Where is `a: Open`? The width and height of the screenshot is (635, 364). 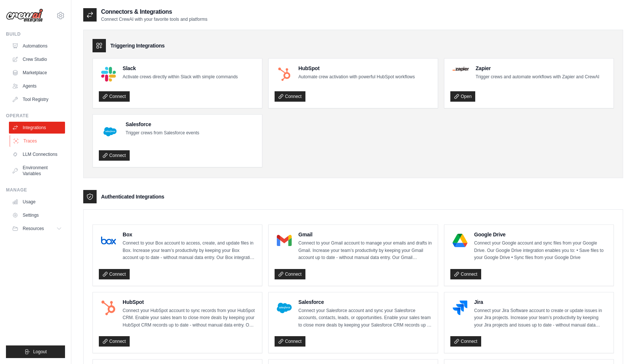
a: Open is located at coordinates (463, 96).